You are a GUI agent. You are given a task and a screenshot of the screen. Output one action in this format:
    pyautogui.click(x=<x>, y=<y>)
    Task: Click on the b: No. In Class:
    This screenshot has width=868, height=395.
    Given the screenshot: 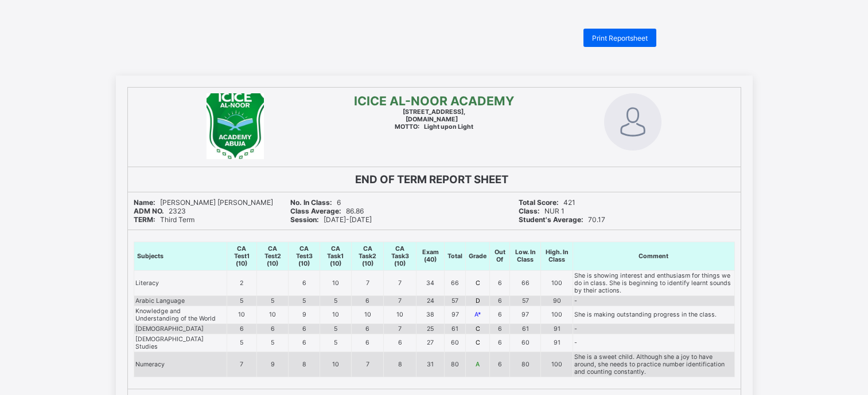 What is the action you would take?
    pyautogui.click(x=311, y=203)
    